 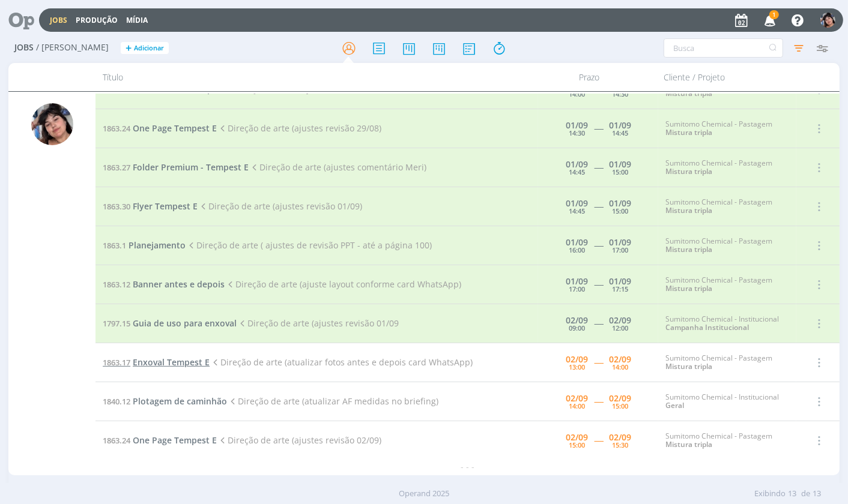 What do you see at coordinates (117, 401) in the screenshot?
I see `span: 1840.12` at bounding box center [117, 401].